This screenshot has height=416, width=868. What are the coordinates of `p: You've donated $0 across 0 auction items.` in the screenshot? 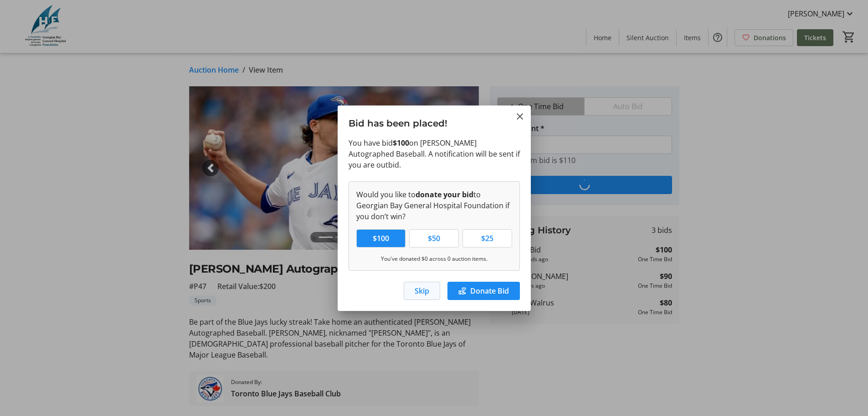 It's located at (434, 259).